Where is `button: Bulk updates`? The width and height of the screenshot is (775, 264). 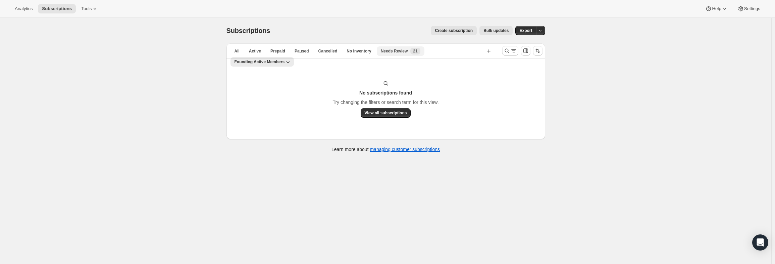 button: Bulk updates is located at coordinates (496, 31).